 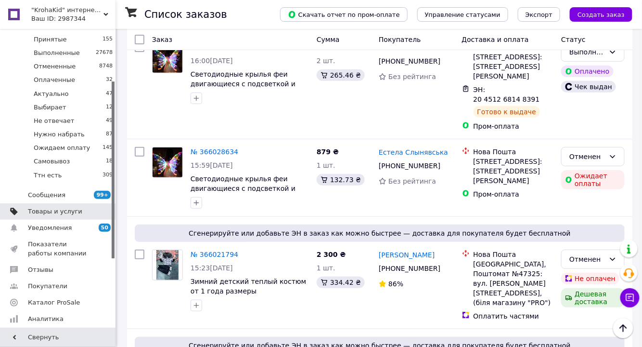 I want to click on span: 309, so click(x=107, y=175).